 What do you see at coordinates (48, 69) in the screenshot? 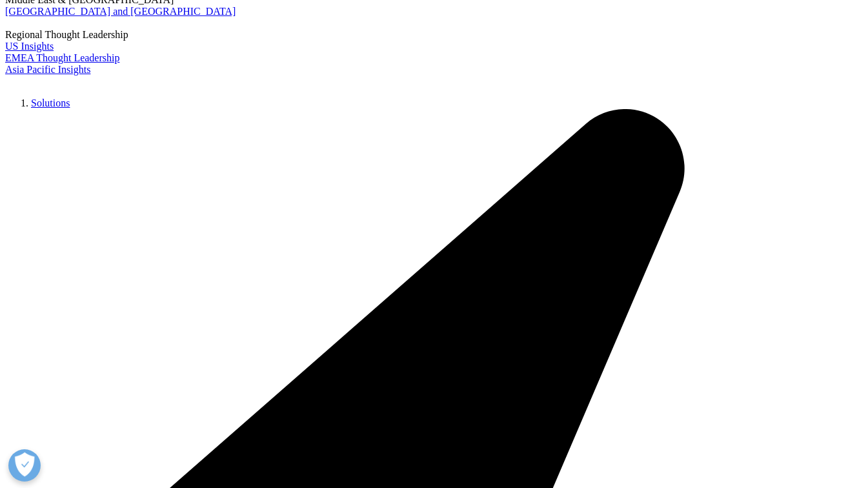
I see `span: Asia Pacific Insights` at bounding box center [48, 69].